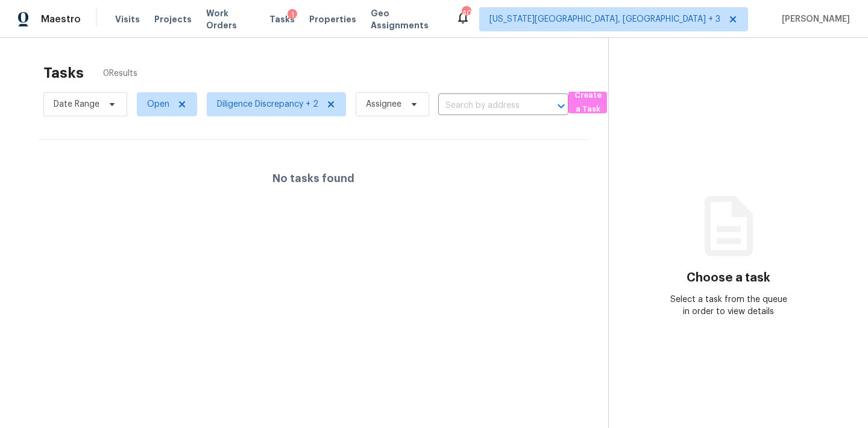 This screenshot has width=868, height=428. I want to click on button: Open, so click(561, 106).